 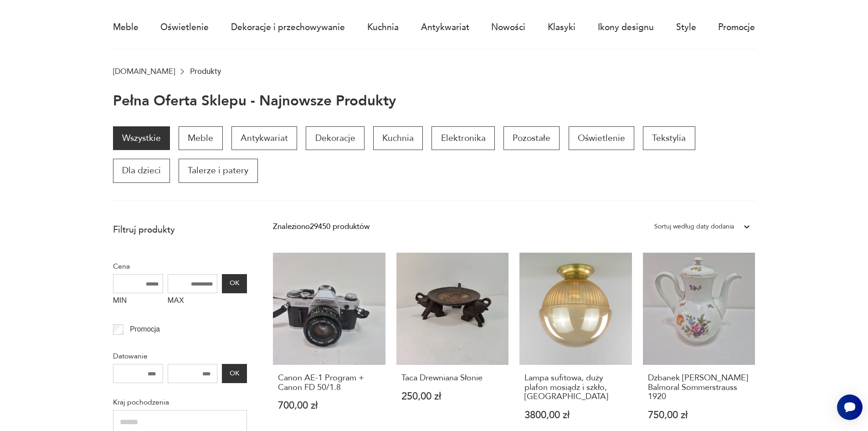 What do you see at coordinates (288, 27) in the screenshot?
I see `a: Dekoracje i przechowywanie` at bounding box center [288, 27].